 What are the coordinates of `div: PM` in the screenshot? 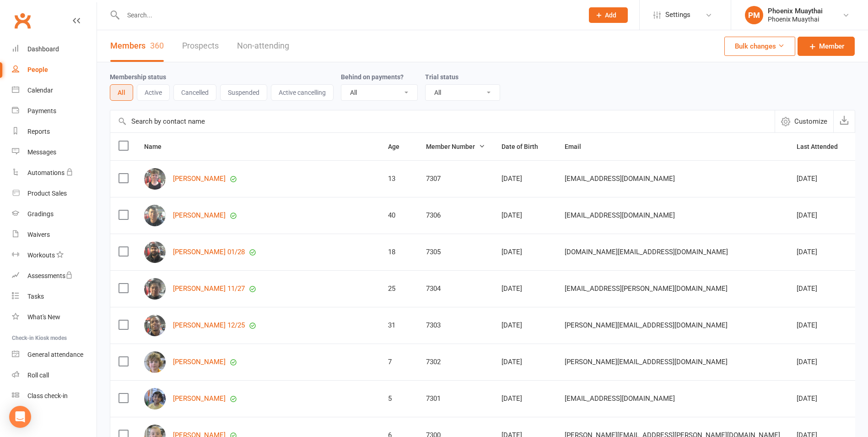 It's located at (754, 15).